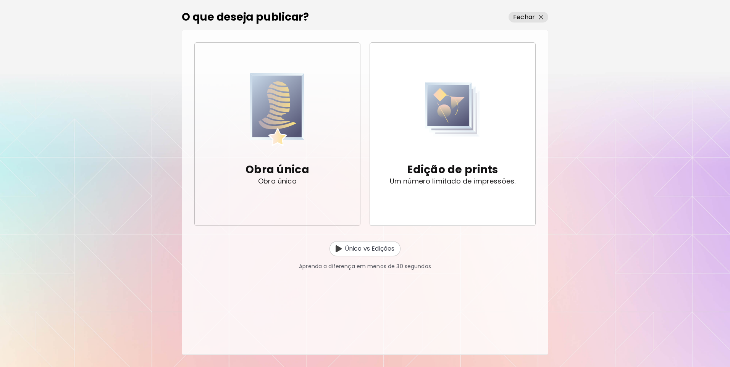 The width and height of the screenshot is (730, 367). I want to click on button: Print EditionEdição de printsUm número limitado de impressões., so click(452, 134).